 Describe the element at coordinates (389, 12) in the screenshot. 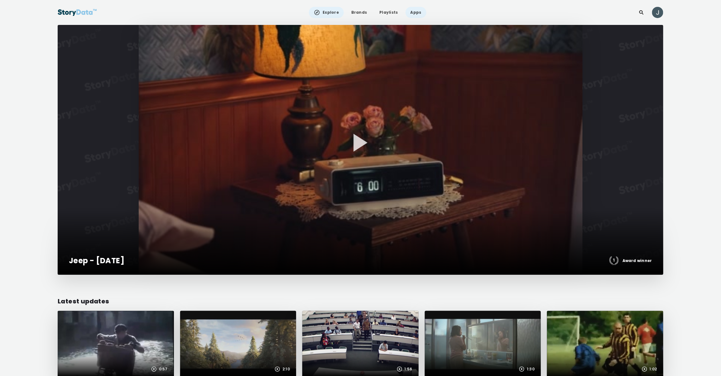

I see `a: Playlists` at that location.